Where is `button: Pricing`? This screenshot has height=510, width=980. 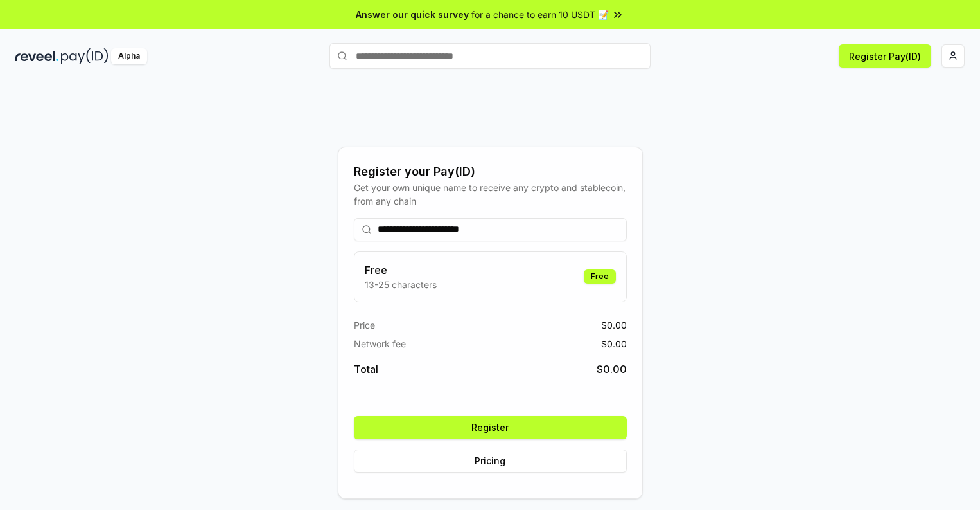 button: Pricing is located at coordinates (490, 461).